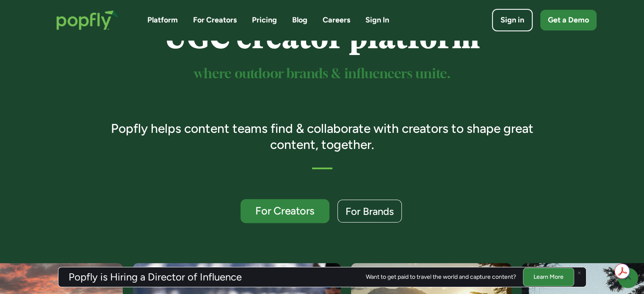 The image size is (644, 294). Describe the element at coordinates (568, 20) in the screenshot. I see `a: Get a Demo` at that location.